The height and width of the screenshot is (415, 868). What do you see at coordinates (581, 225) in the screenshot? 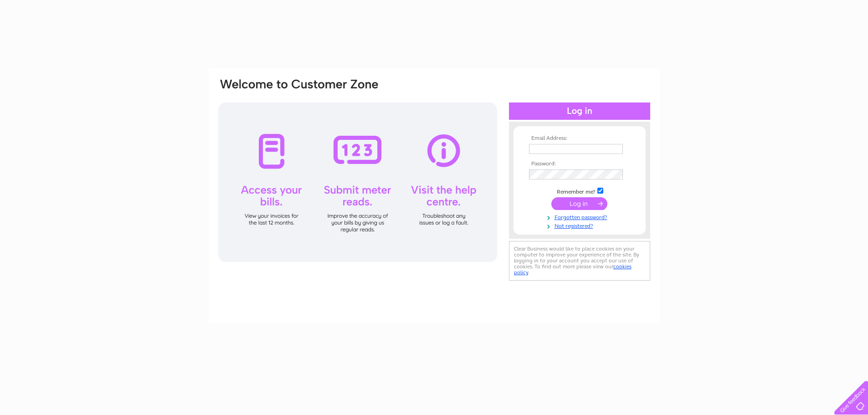
I see `a: Not registered?` at bounding box center [581, 225].